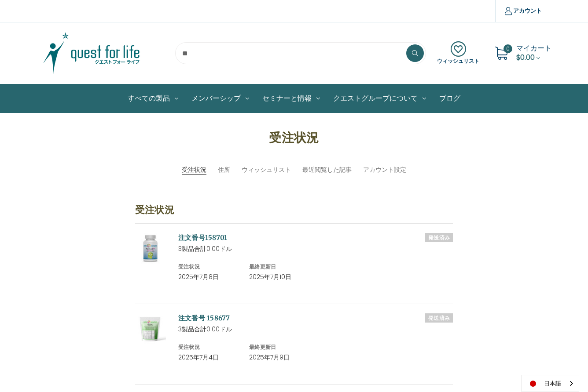 The image size is (588, 392). Describe the element at coordinates (294, 213) in the screenshot. I see `h3: 受注状況` at that location.